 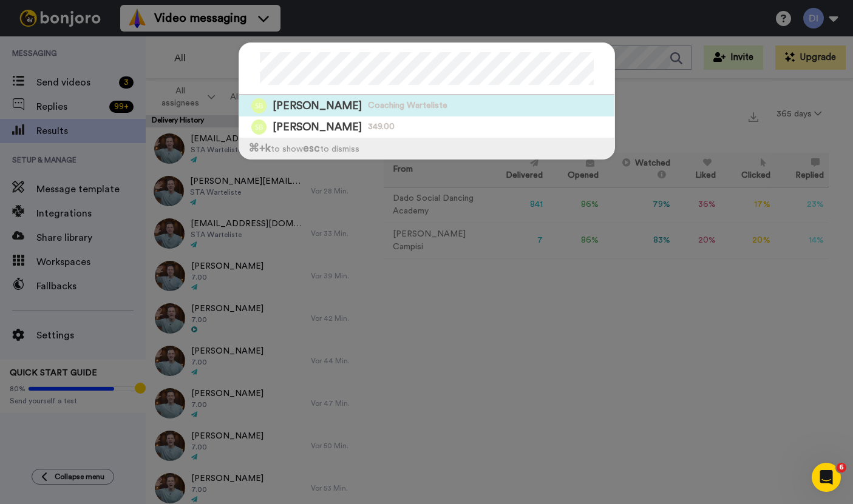 What do you see at coordinates (381, 127) in the screenshot?
I see `span: 349.00` at bounding box center [381, 127].